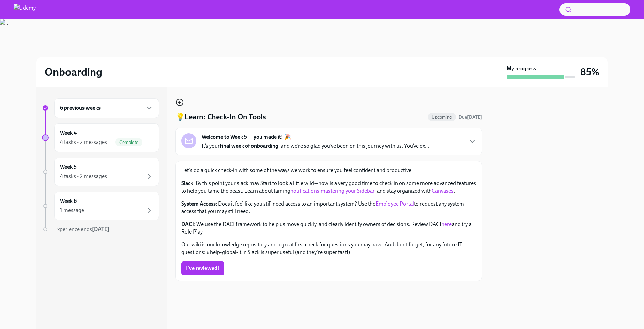 This screenshot has height=329, width=644. Describe the element at coordinates (441, 117) in the screenshot. I see `span: Upcoming` at that location.